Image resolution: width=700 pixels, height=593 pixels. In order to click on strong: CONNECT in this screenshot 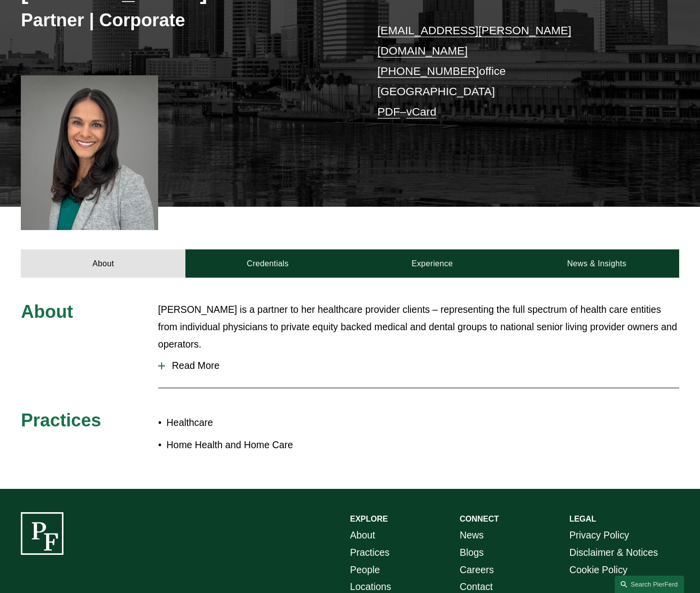, I will do `click(479, 519)`.